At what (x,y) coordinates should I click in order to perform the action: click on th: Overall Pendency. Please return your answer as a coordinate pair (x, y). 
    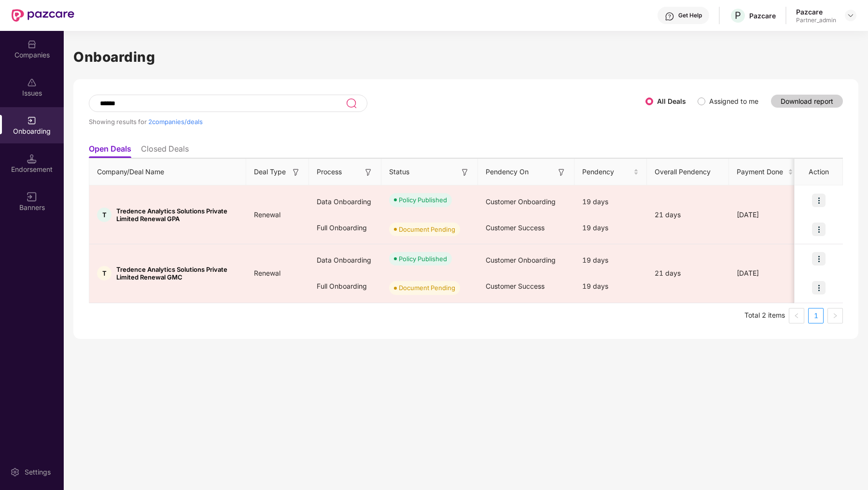
    Looking at the image, I should click on (688, 172).